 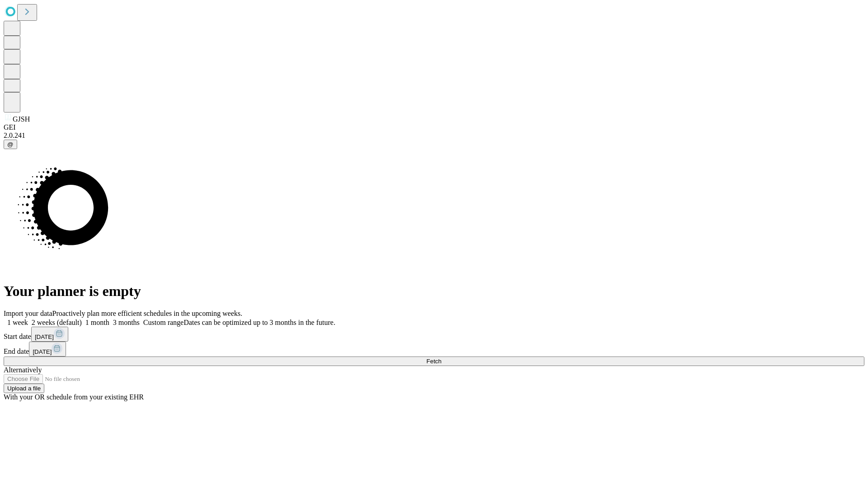 I want to click on span: 1 month, so click(x=97, y=322).